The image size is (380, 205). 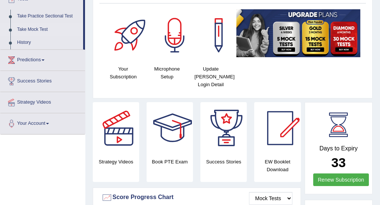 I want to click on h4: Strategy Videos, so click(x=116, y=161).